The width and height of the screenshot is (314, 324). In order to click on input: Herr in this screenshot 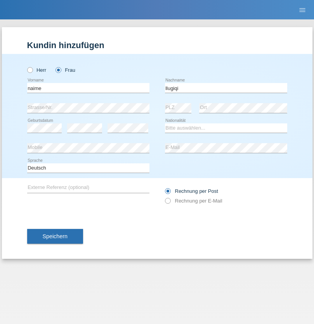, I will do `click(29, 69)`.